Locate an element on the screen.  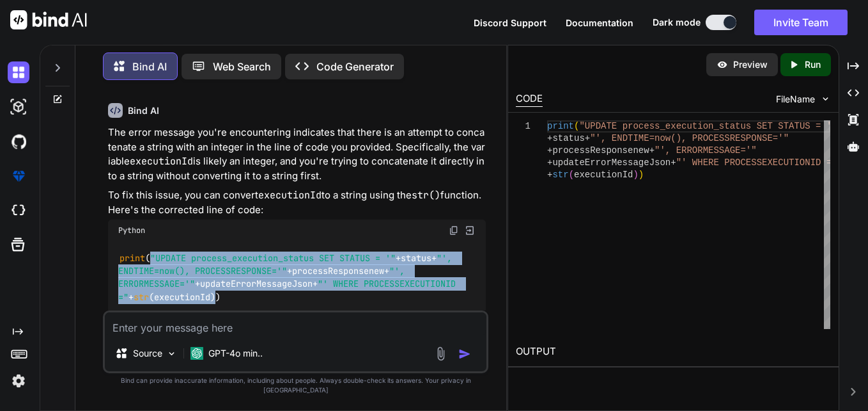
p: Source is located at coordinates (147, 353).